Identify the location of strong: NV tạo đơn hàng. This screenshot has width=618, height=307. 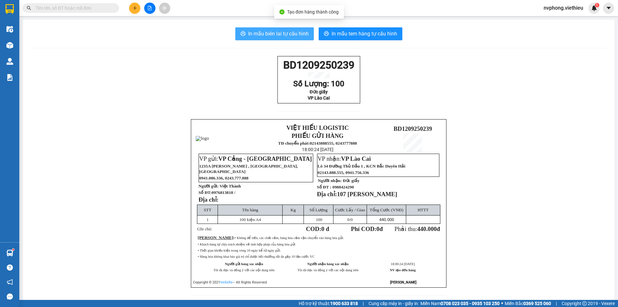
(403, 270).